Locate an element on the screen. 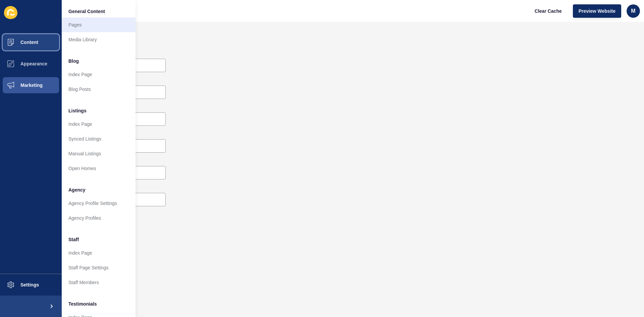 The image size is (644, 317). span: Listings is located at coordinates (77, 111).